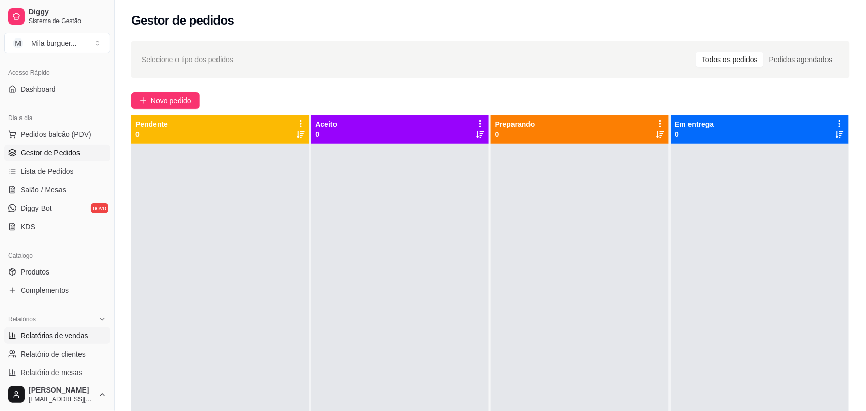 Image resolution: width=866 pixels, height=411 pixels. Describe the element at coordinates (171, 101) in the screenshot. I see `span: Novo pedido` at that location.